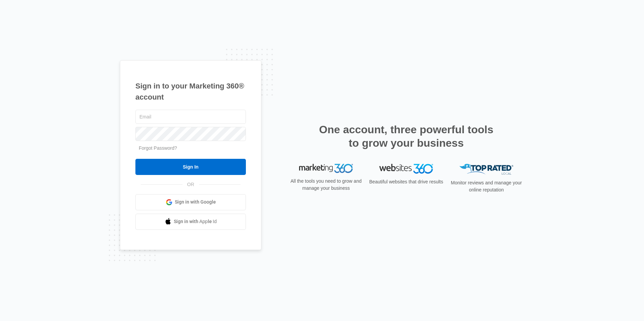  I want to click on h1: Sign in to your Marketing 360® account, so click(191, 92).